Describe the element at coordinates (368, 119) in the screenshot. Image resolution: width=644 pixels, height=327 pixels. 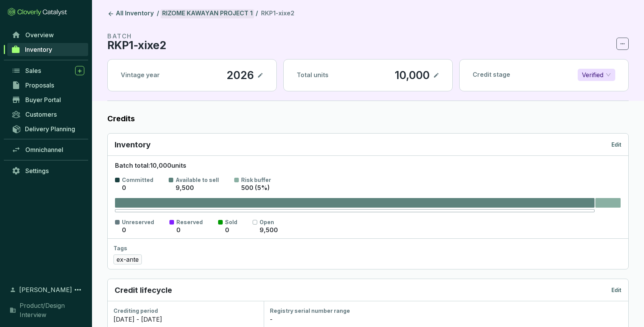
I see `label: Credits` at that location.